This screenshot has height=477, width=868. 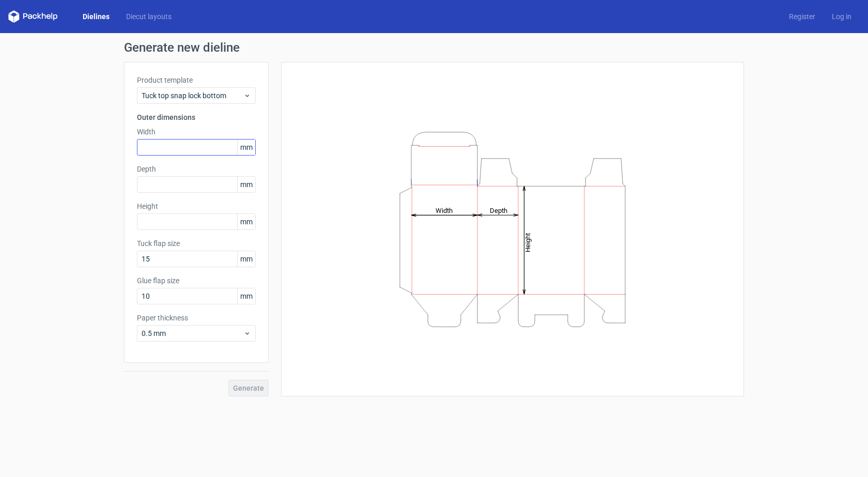 I want to click on label: Depth, so click(x=196, y=169).